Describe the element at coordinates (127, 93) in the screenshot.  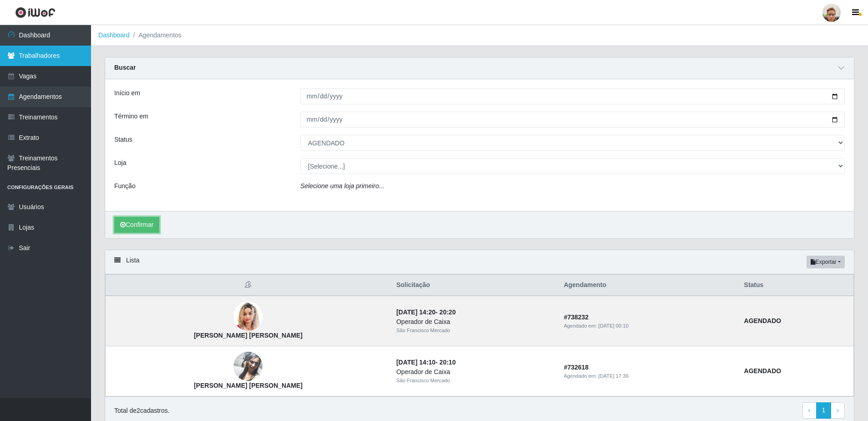
I see `label: Início em` at that location.